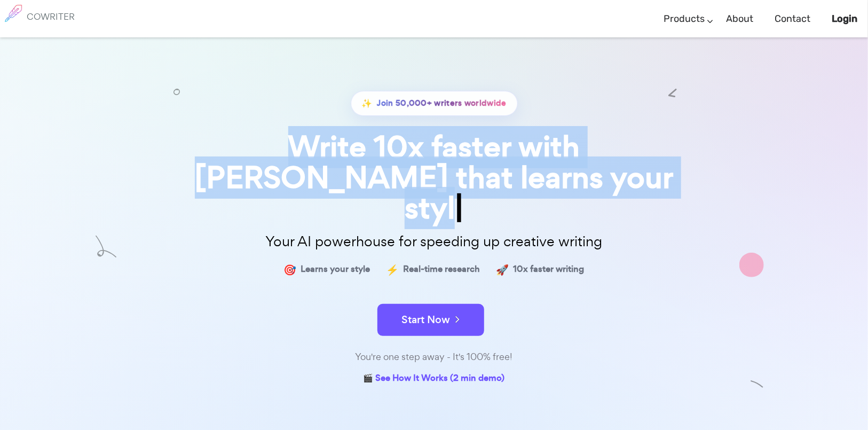 Image resolution: width=868 pixels, height=430 pixels. What do you see at coordinates (845, 18) in the screenshot?
I see `b: Login` at bounding box center [845, 18].